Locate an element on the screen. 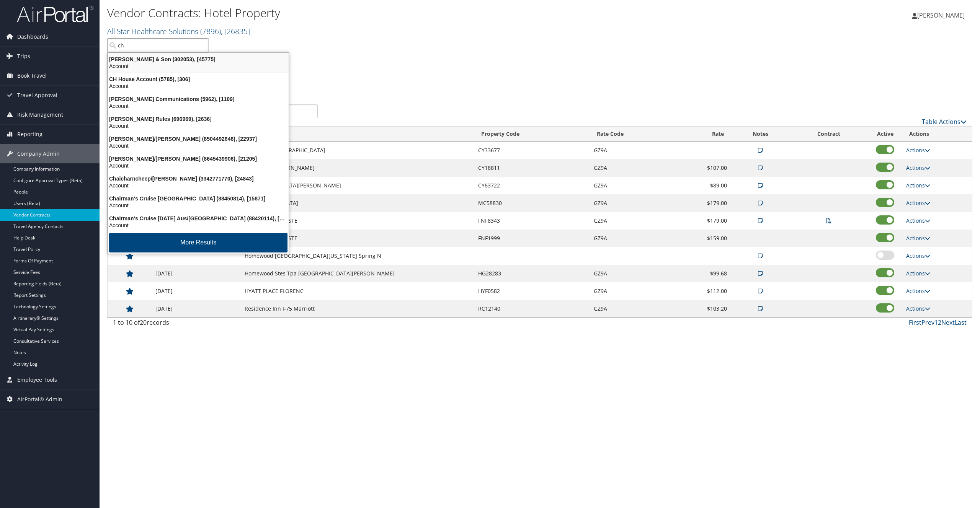  a: 2 is located at coordinates (939, 323).